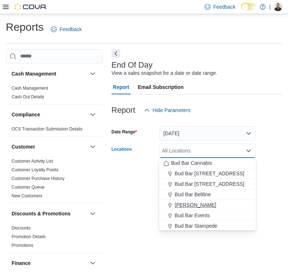 The width and height of the screenshot is (288, 279). Describe the element at coordinates (28, 187) in the screenshot. I see `a: Customer Queue` at that location.